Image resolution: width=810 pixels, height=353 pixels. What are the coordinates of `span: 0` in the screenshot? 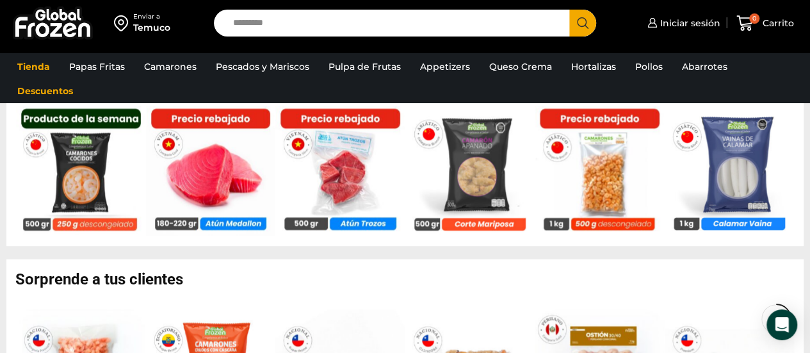 It's located at (754, 19).